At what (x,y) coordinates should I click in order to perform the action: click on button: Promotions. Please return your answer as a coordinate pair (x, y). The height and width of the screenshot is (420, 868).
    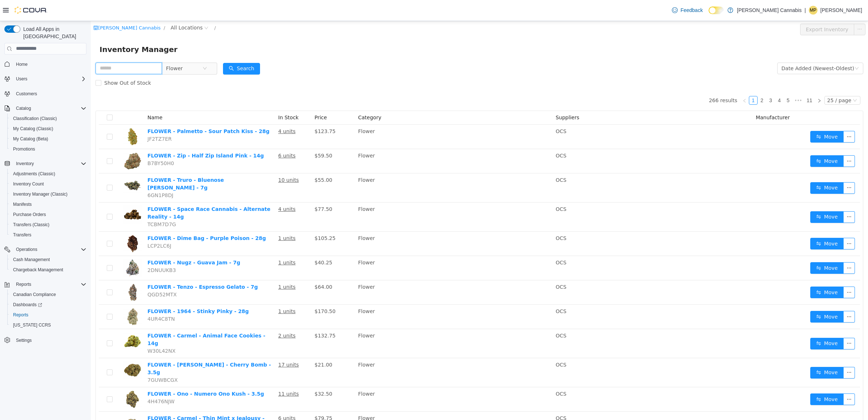
    Looking at the image, I should click on (48, 149).